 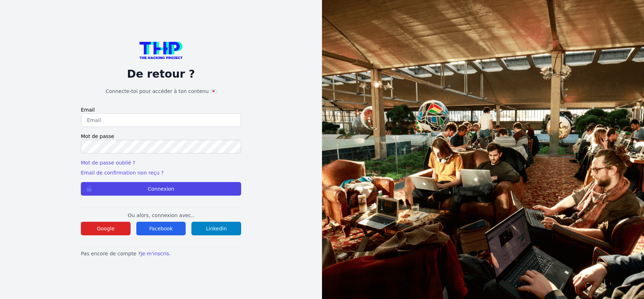 What do you see at coordinates (161, 110) in the screenshot?
I see `label: Email` at bounding box center [161, 110].